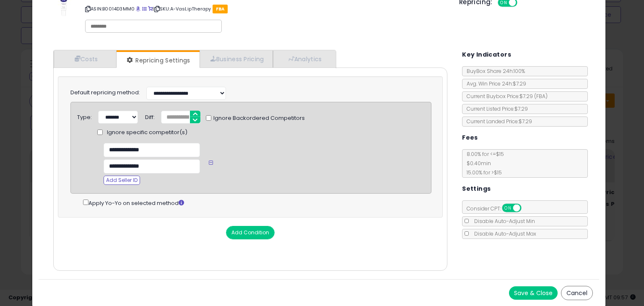 The image size is (644, 306). Describe the element at coordinates (258, 118) in the screenshot. I see `span: Ignore Backordered Competitors` at that location.